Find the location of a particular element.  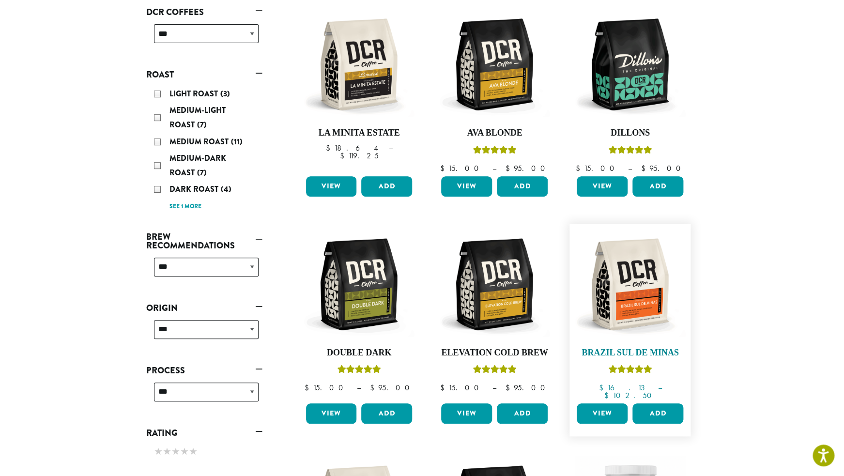

span: Light Roast is located at coordinates (195, 93).